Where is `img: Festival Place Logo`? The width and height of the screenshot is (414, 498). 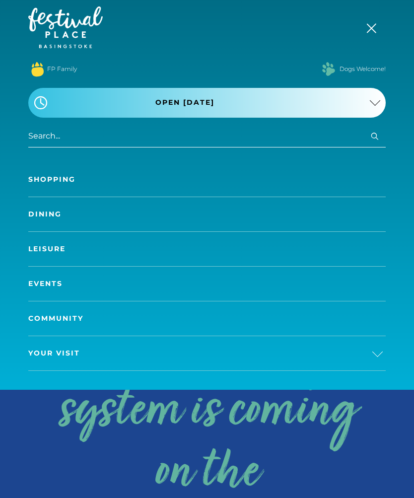
img: Festival Place Logo is located at coordinates (66, 27).